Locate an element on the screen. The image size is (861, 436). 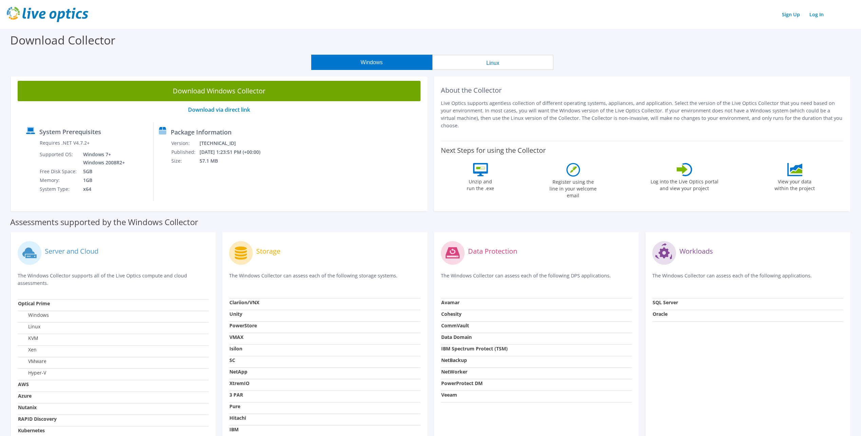
label: Unzip and run the .exe is located at coordinates (480, 184).